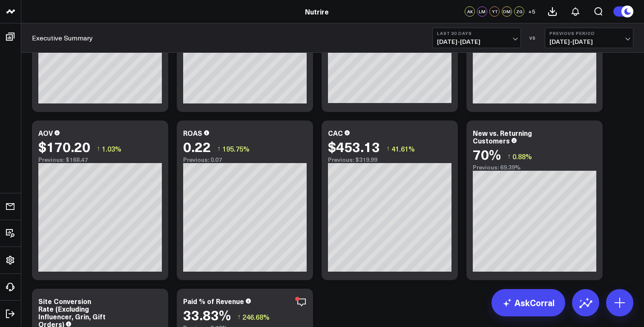 The height and width of the screenshot is (327, 644). I want to click on div: AK, so click(470, 12).